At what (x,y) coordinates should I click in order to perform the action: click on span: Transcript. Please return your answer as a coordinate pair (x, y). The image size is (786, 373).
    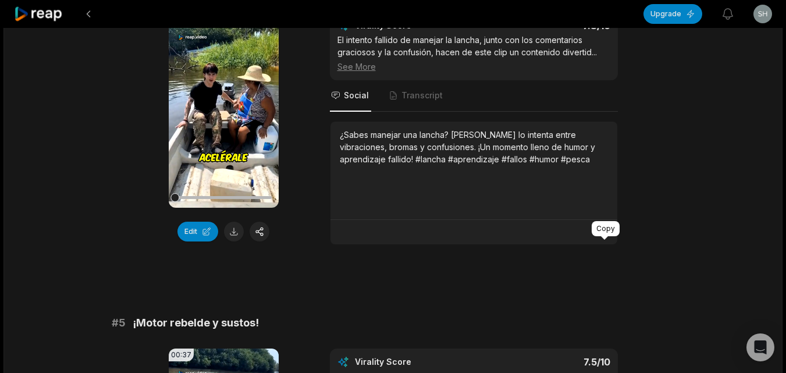
    Looking at the image, I should click on (422, 95).